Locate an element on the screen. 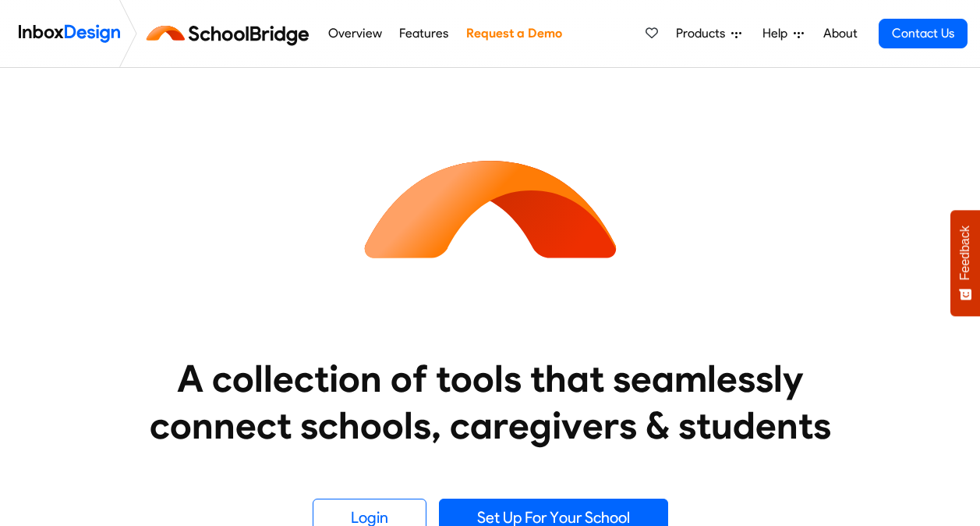 The width and height of the screenshot is (980, 526). a: Products is located at coordinates (709, 34).